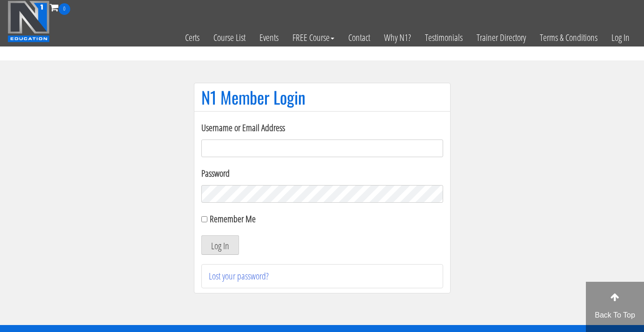 This screenshot has height=332, width=644. Describe the element at coordinates (29, 21) in the screenshot. I see `img: n1-education` at that location.